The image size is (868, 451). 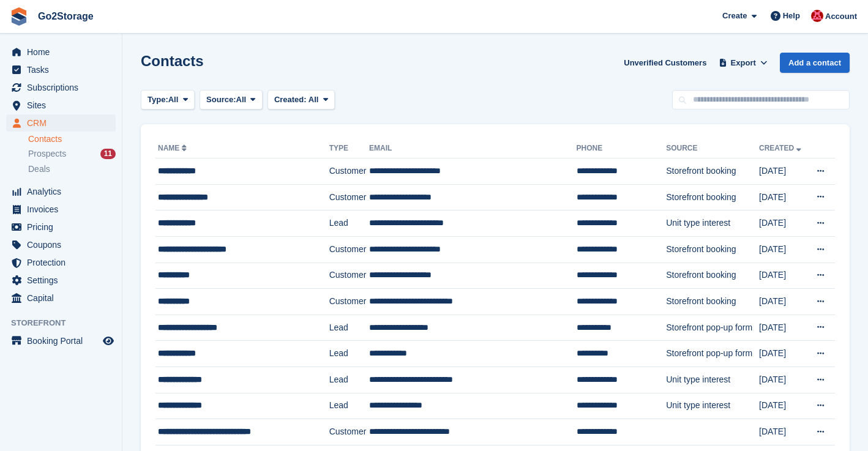 I want to click on span: Invoices, so click(x=63, y=209).